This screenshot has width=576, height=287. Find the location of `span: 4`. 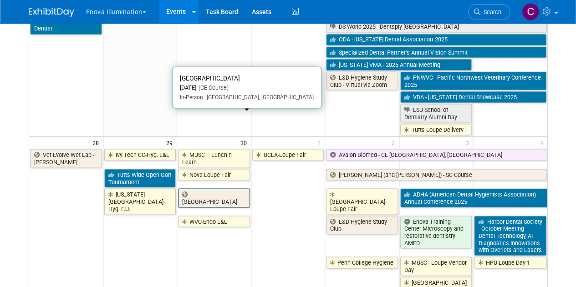

span: 4 is located at coordinates (543, 142).